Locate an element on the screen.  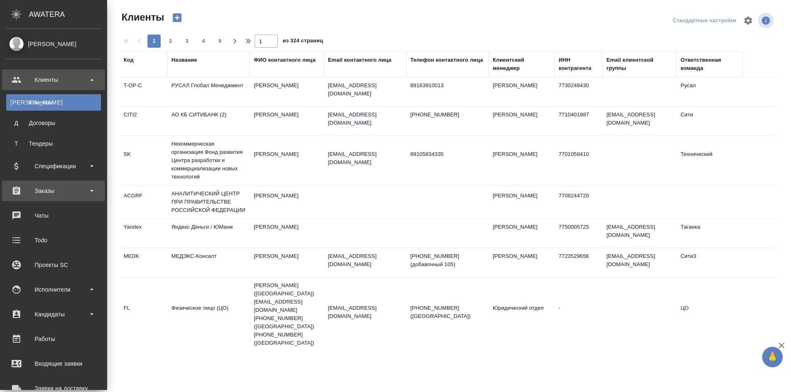
span: Клиенты is located at coordinates (142, 17).